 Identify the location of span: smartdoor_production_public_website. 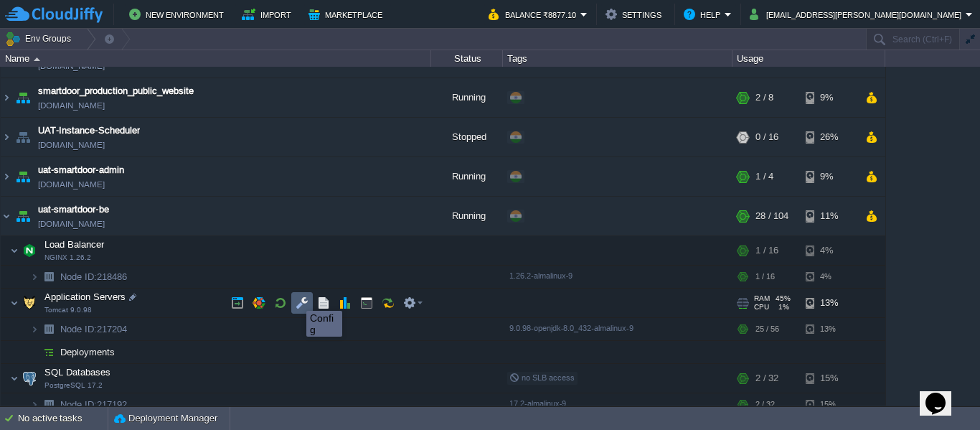
(115, 91).